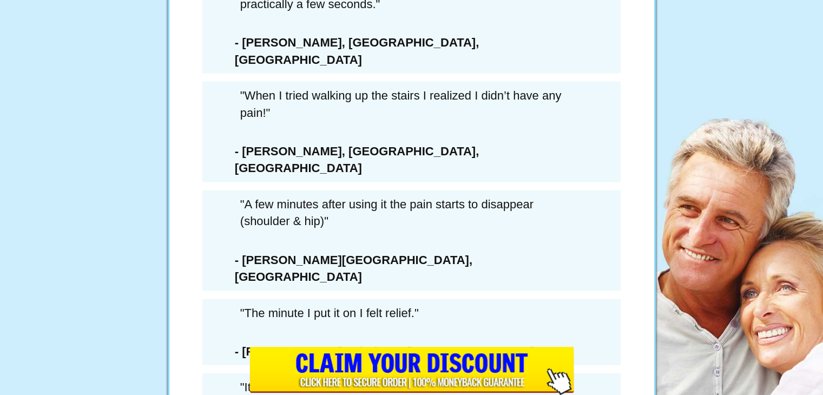 Image resolution: width=823 pixels, height=395 pixels. Describe the element at coordinates (412, 313) in the screenshot. I see `p: "The minute I put it on I felt relief."` at that location.